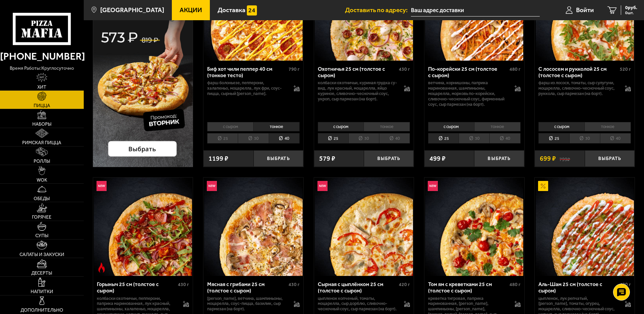 Image resolution: width=644 pixels, height=314 pixels. I want to click on span: WOK, so click(42, 180).